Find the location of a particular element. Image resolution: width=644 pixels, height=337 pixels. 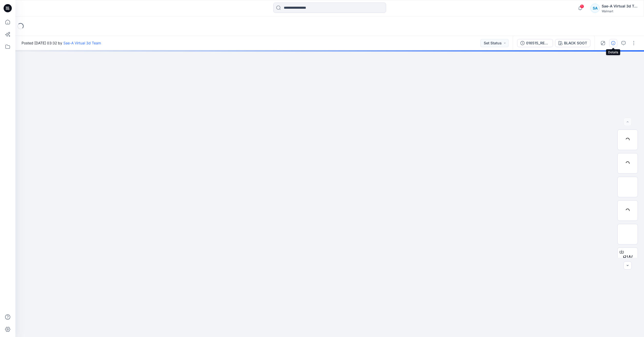

a: Sae-A Virtual 3d Team is located at coordinates (82, 43).